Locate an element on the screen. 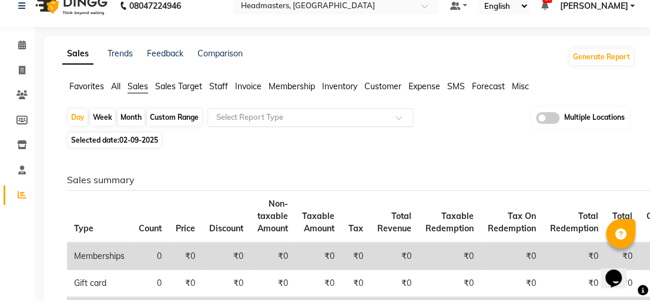 The image size is (650, 300). span: Invoice is located at coordinates (248, 86).